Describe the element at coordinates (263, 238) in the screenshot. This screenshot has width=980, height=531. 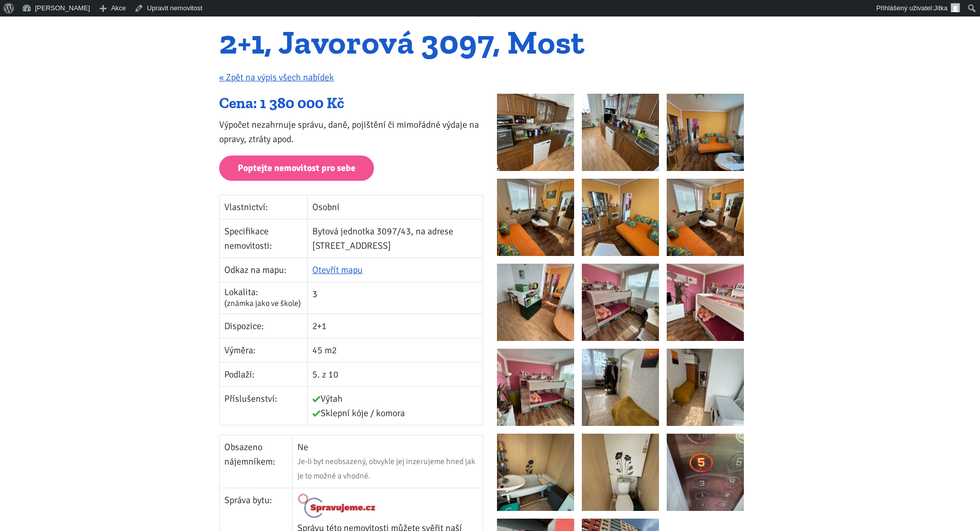
I see `td: Specifikace nemovitosti:` at that location.